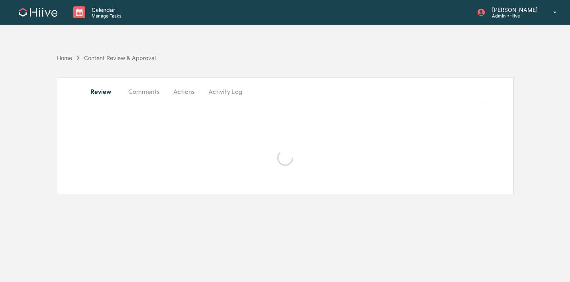  Describe the element at coordinates (105, 10) in the screenshot. I see `p: Calendar` at that location.